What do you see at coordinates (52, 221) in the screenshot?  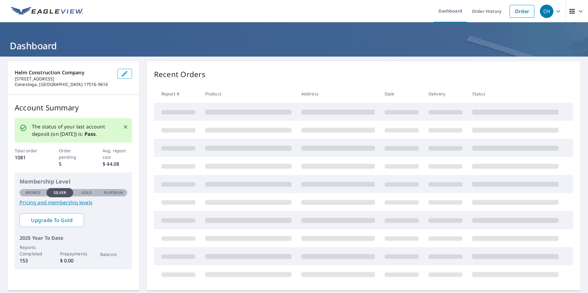 I see `span: Upgrade To Gold` at bounding box center [52, 221].